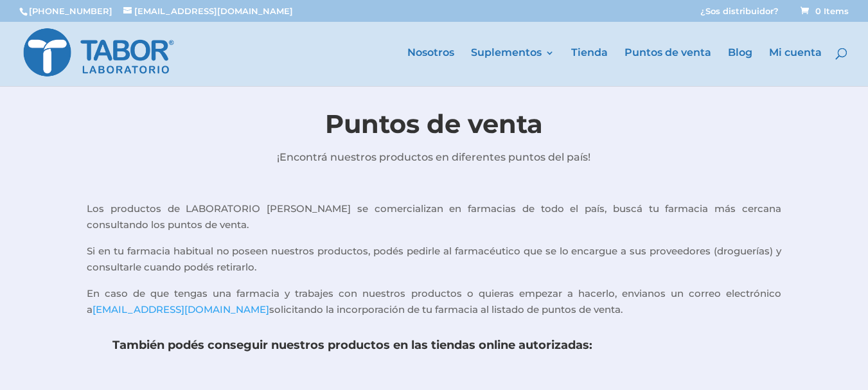 The height and width of the screenshot is (390, 868). I want to click on a: 0 Items, so click(823, 11).